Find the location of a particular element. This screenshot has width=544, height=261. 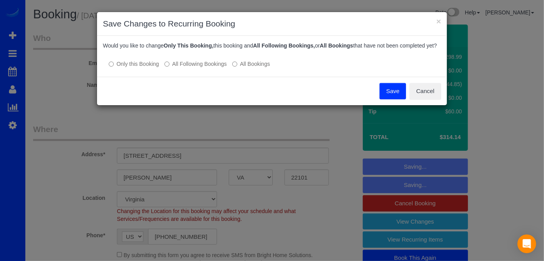

p: Would you like to change this booking and or that have not been completed yet? is located at coordinates (272, 46).